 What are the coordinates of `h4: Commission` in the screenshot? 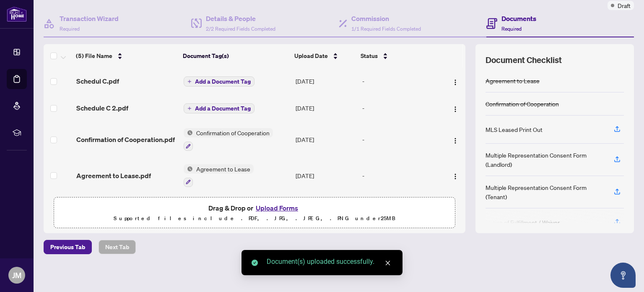 It's located at (387, 18).